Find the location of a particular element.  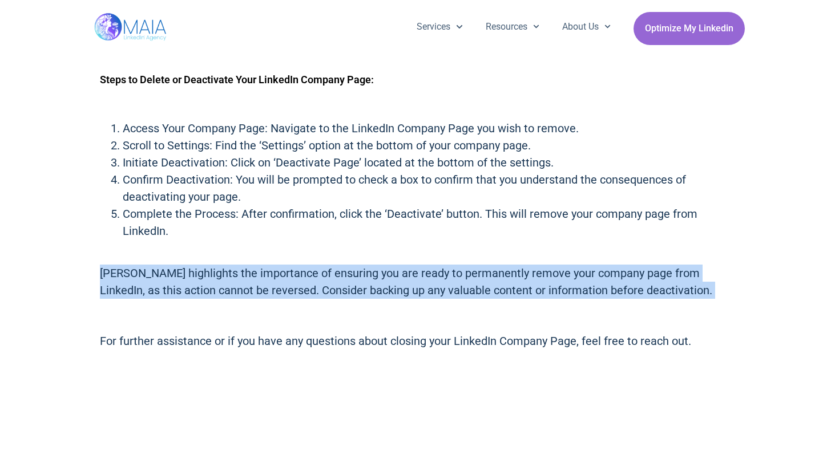

li: Access Your Company Page: Navigate to the LinkedIn Company Page you wish to remove. is located at coordinates (431, 128).